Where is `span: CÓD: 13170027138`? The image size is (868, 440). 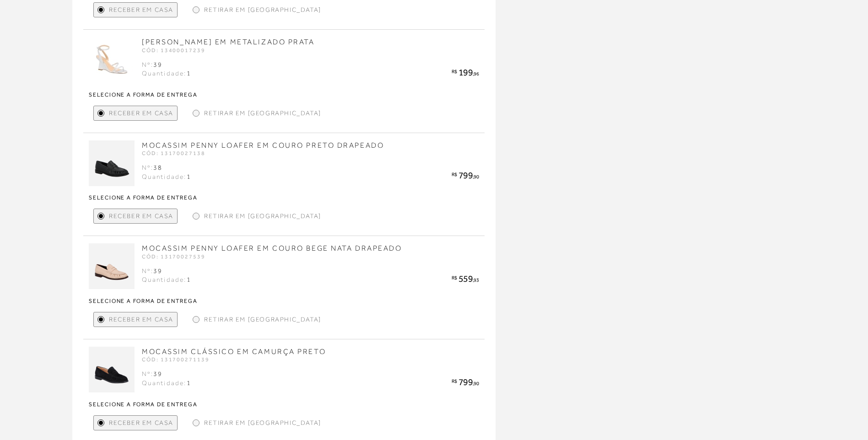
span: CÓD: 13170027138 is located at coordinates (173, 153).